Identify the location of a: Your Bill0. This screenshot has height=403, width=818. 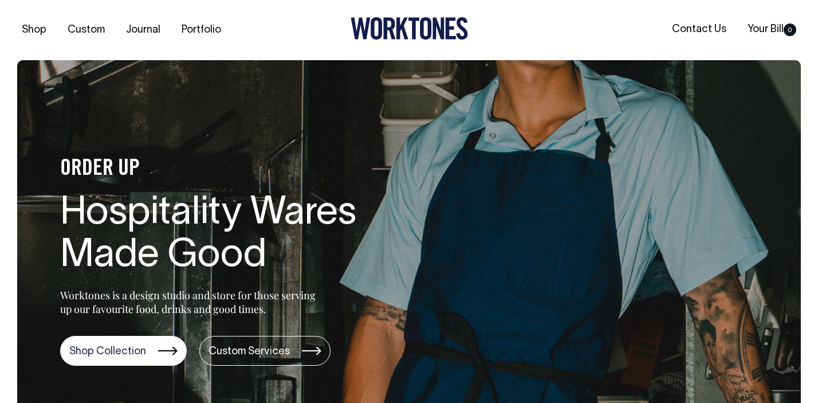
(772, 29).